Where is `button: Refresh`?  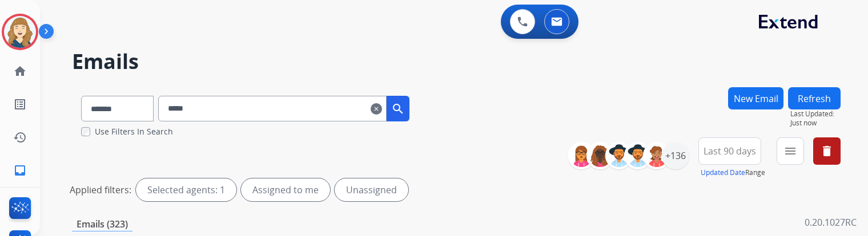 button: Refresh is located at coordinates (814, 98).